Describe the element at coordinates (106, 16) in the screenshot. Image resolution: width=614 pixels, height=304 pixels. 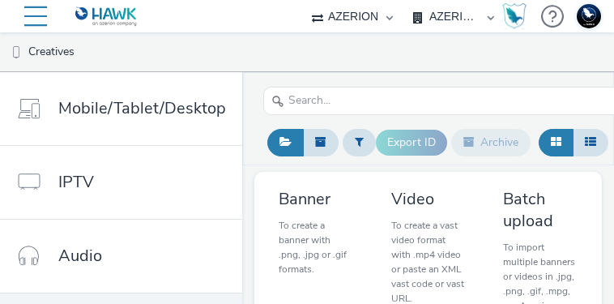
I see `img: undefined Logo` at that location.